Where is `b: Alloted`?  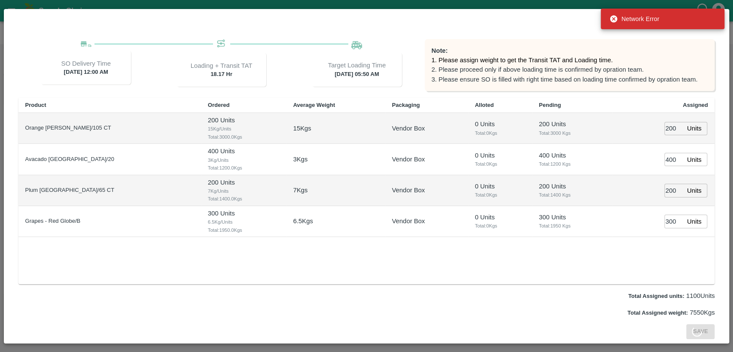 b: Alloted is located at coordinates (484, 105).